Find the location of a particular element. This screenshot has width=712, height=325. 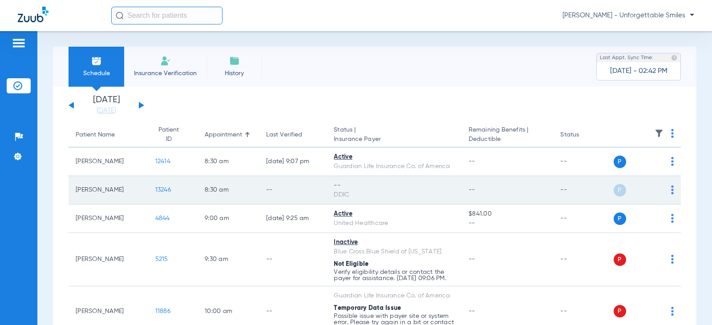

span: 5215 is located at coordinates (161, 259).